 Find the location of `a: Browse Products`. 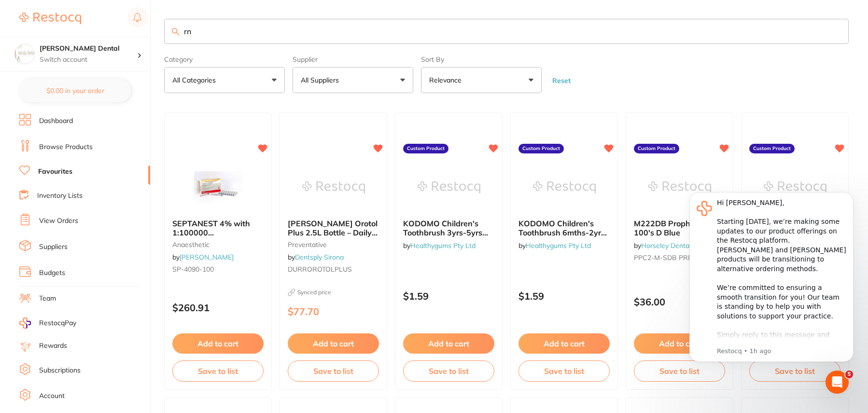

a: Browse Products is located at coordinates (66, 147).